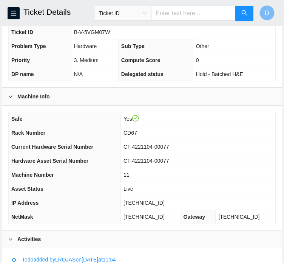 This screenshot has height=263, width=284. What do you see at coordinates (267, 13) in the screenshot?
I see `span: D` at bounding box center [267, 13].